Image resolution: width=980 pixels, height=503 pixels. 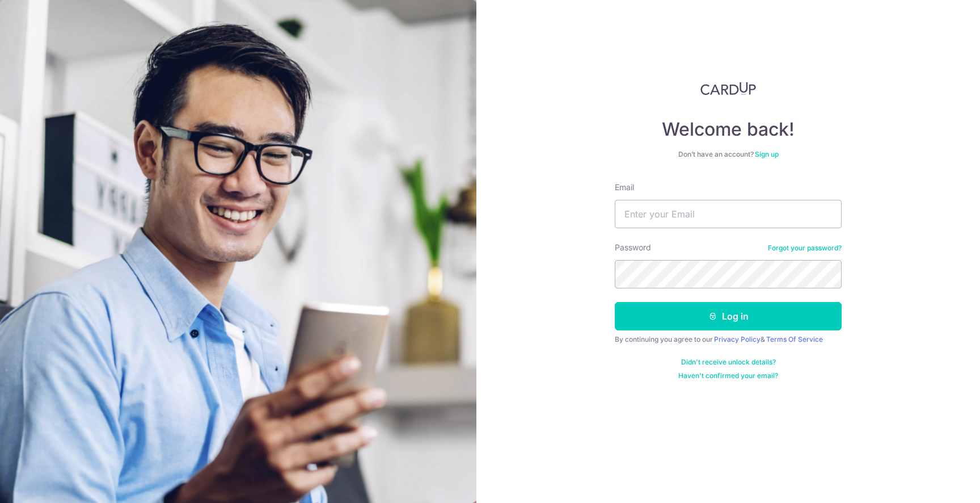 What do you see at coordinates (728, 375) in the screenshot?
I see `a: Haven't confirmed your email?` at bounding box center [728, 375].